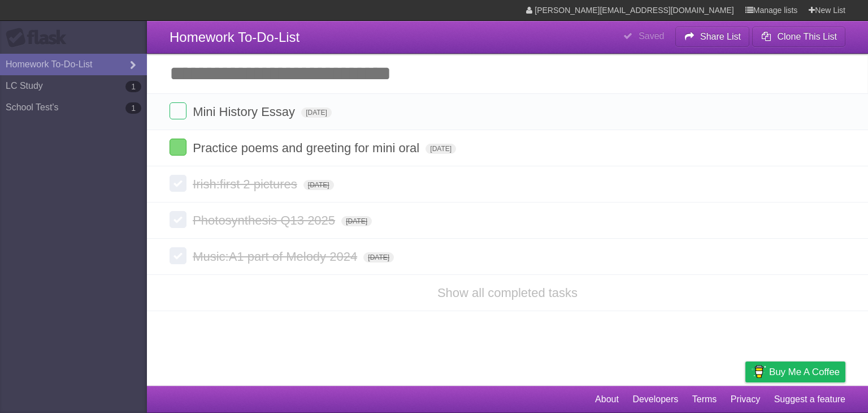  What do you see at coordinates (308, 147) in the screenshot?
I see `span: Practice poems and greeting for mini oral` at bounding box center [308, 147].